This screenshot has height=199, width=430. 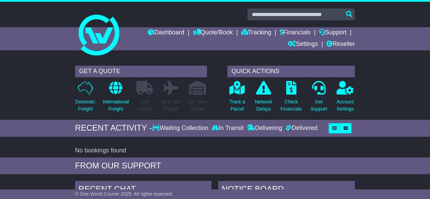 What do you see at coordinates (340, 44) in the screenshot?
I see `a: Reseller` at bounding box center [340, 44].